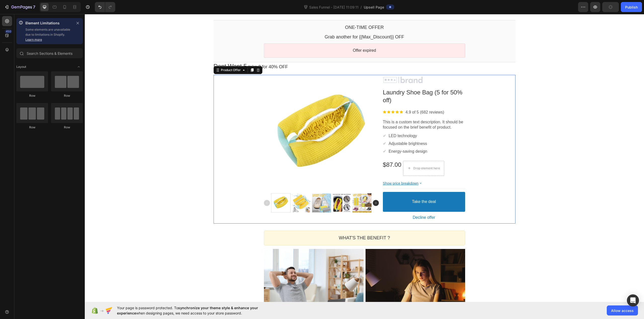 This screenshot has width=644, height=319. I want to click on span: Toggle open, so click(79, 67).